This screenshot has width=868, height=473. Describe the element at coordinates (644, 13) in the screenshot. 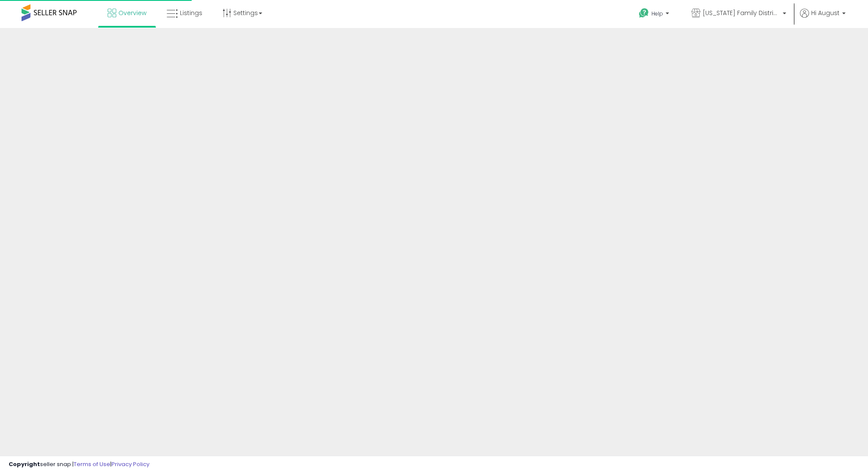

I see `i: Get Help` at that location.